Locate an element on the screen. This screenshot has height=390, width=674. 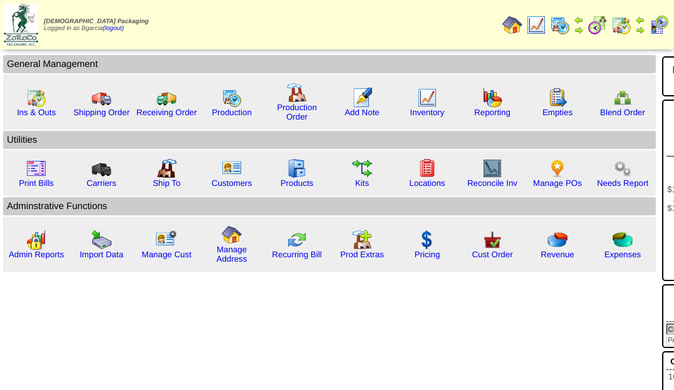
a: Products is located at coordinates (297, 183).